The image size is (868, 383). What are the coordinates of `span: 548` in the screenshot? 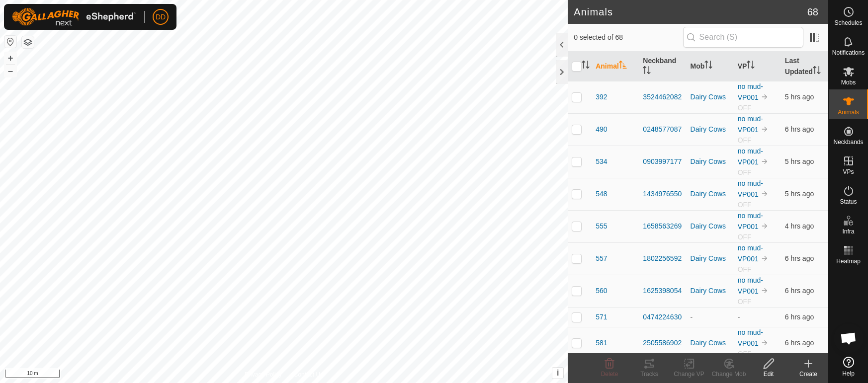 It's located at (601, 194).